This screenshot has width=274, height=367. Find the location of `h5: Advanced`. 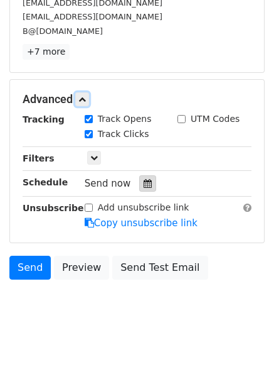

h5: Advanced is located at coordinates (137, 99).